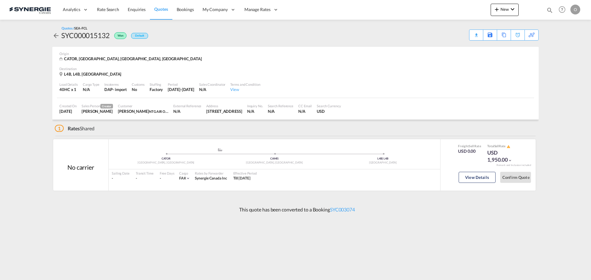 The width and height of the screenshot is (591, 280). Describe the element at coordinates (295, 210) in the screenshot. I see `p: This quote has been converted to a Booking` at that location.